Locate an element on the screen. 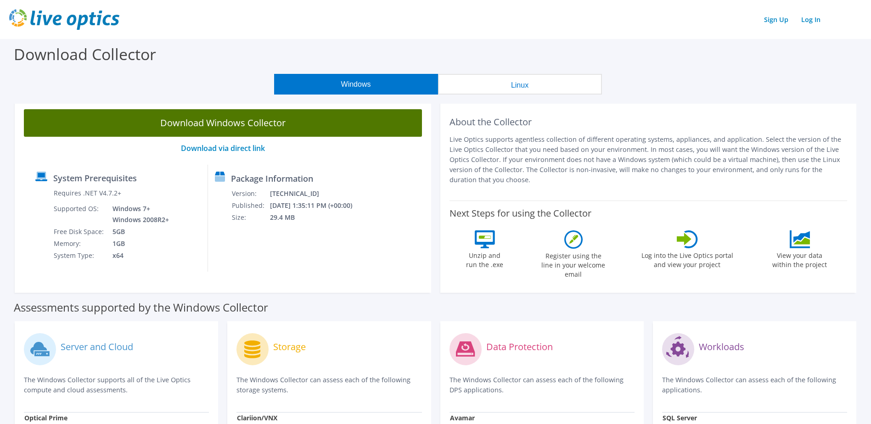  label: Assessments supported by the Windows Collector is located at coordinates (141, 308).